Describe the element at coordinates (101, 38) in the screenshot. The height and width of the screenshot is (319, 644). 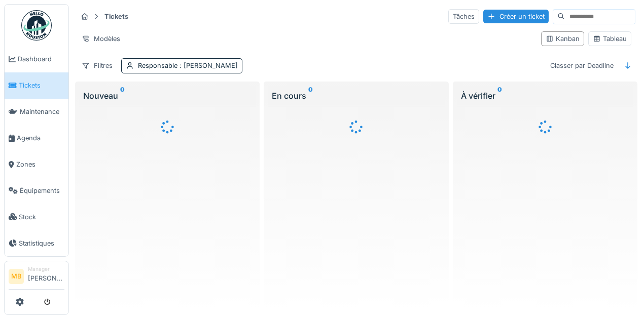
I see `div: Modèles` at that location.